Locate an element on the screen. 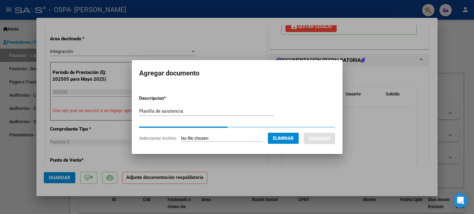  p: Descripcion is located at coordinates (168, 98).